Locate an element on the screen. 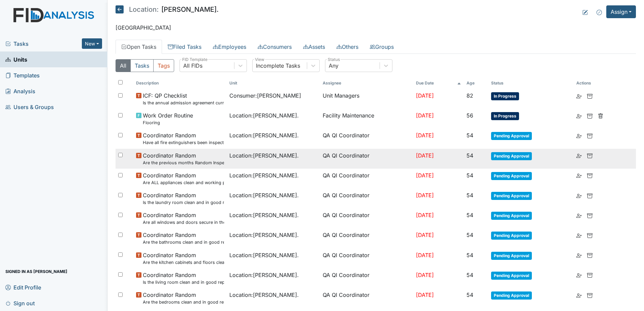  span: 82 is located at coordinates (470, 96).